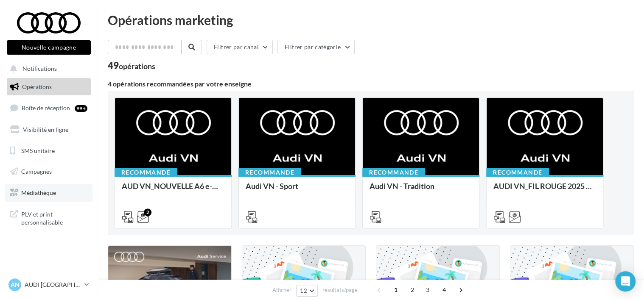 This screenshot has width=644, height=300. I want to click on span: Boîte de réception, so click(46, 108).